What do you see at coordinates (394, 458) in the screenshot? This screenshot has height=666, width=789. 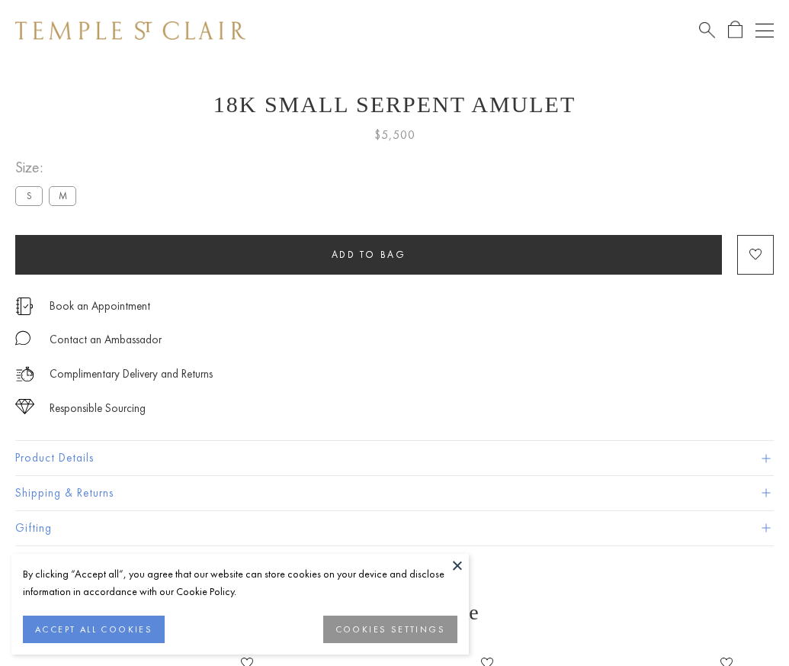 I see `button: Product Details` at bounding box center [394, 458].